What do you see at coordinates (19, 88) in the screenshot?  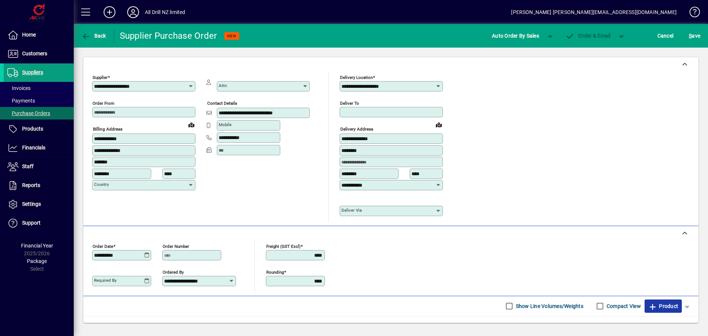 I see `span: Invoices` at bounding box center [19, 88].